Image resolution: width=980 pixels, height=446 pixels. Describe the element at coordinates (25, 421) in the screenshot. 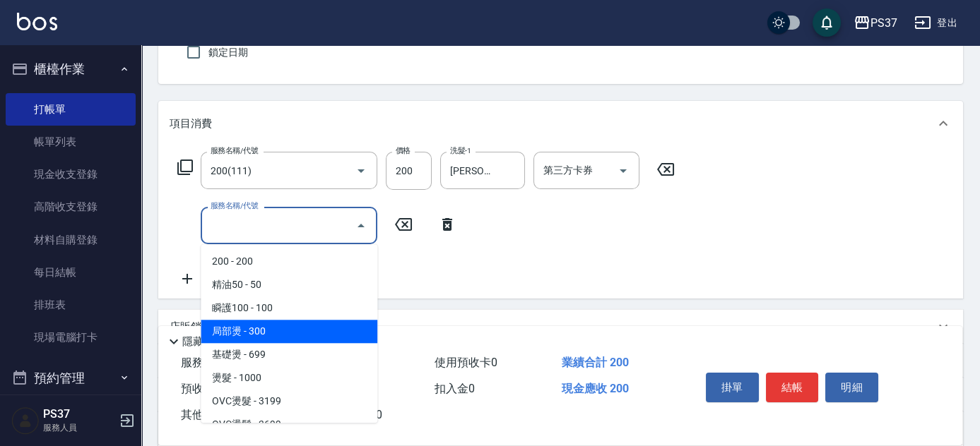

I see `img: Person` at that location.